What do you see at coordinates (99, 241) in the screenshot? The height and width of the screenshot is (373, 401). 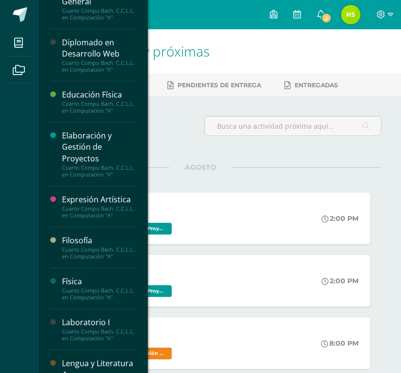 I see `div: Filosofía` at bounding box center [99, 241].